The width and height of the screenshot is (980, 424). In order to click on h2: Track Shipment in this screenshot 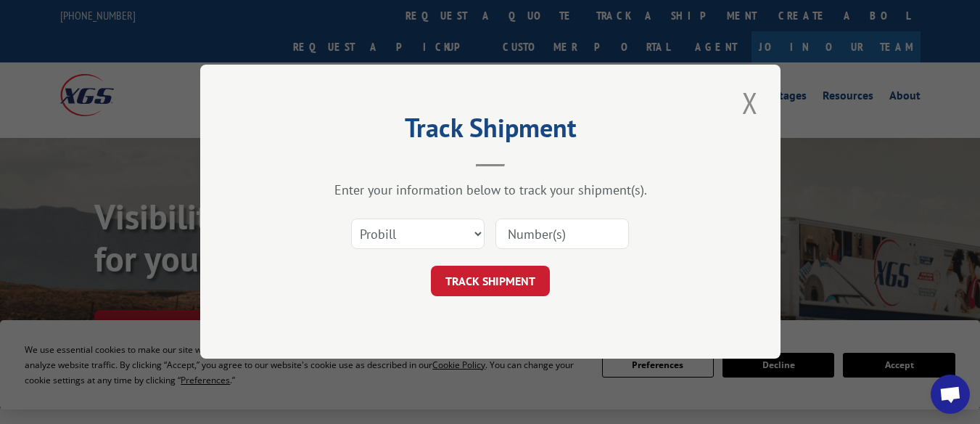, I will do `click(491, 131)`.